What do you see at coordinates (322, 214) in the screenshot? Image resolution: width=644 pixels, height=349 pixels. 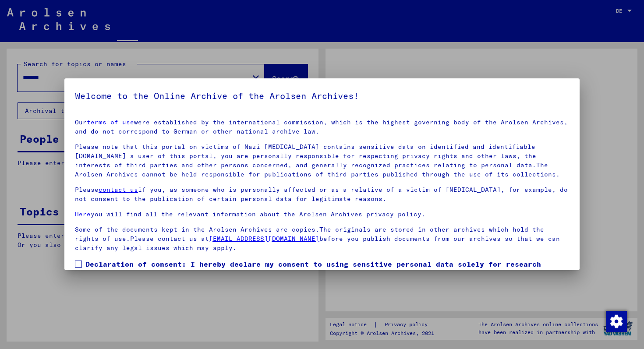 I see `p: you will find all the relevant information about the Arolsen Archives privacy policy.` at bounding box center [322, 214].